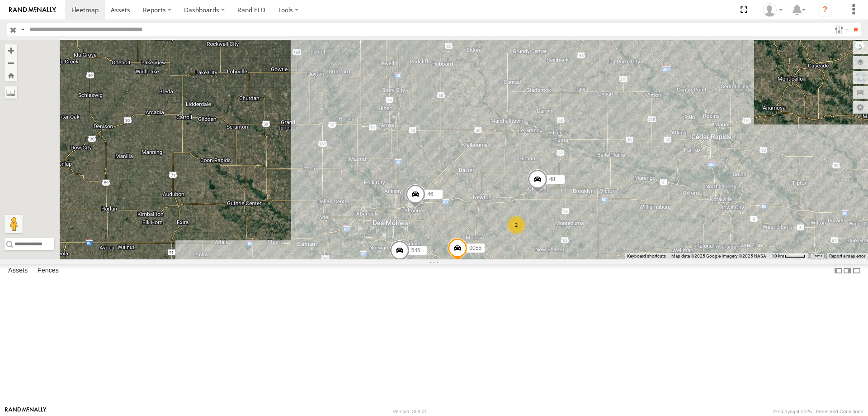 The height and width of the screenshot is (416, 868). I want to click on span: 46, so click(430, 194).